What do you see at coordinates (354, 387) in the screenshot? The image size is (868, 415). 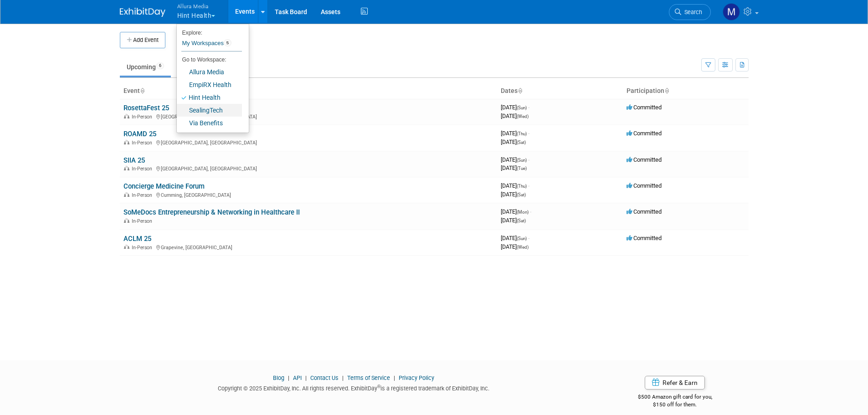 I see `div: Copyright © 2025 ExhibitDay, Inc. All rights reserved. ExhibitDay is a registered trademark of Ex...` at bounding box center [354, 387].